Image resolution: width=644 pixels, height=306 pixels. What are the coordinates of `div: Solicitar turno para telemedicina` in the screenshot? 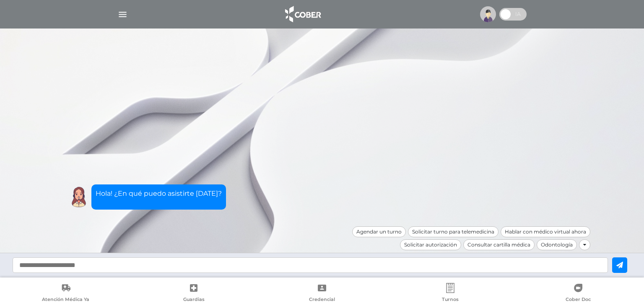 It's located at (453, 232).